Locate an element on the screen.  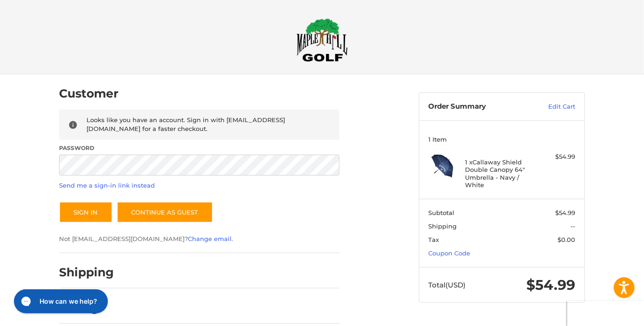
h1: How can we help? is located at coordinates (59, 16).